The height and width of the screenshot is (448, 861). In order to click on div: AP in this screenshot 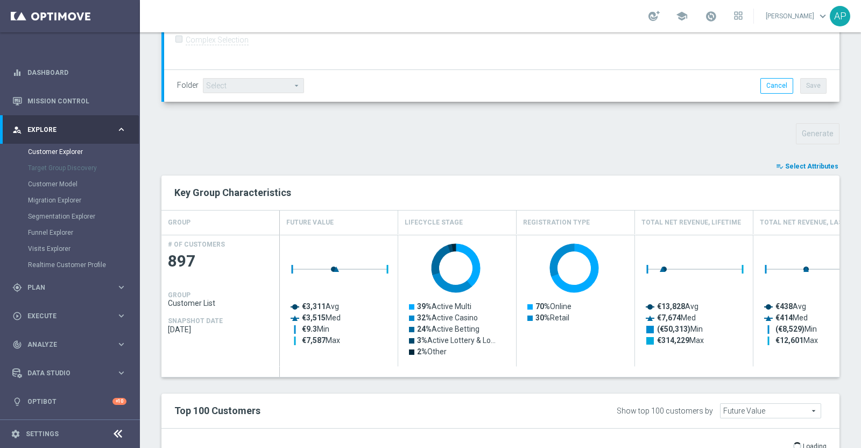, I will do `click(840, 16)`.